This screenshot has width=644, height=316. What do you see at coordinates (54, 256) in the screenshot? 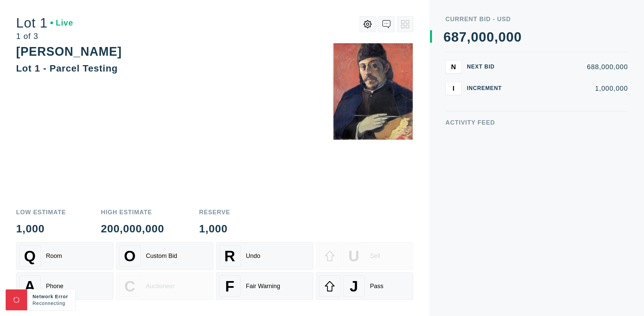
I see `div: Room` at bounding box center [54, 256].